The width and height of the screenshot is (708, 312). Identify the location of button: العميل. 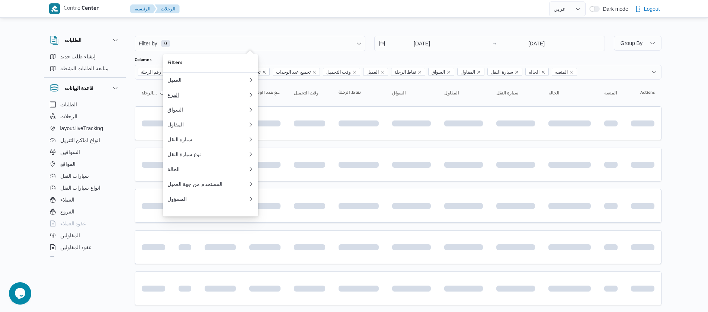
(211, 80).